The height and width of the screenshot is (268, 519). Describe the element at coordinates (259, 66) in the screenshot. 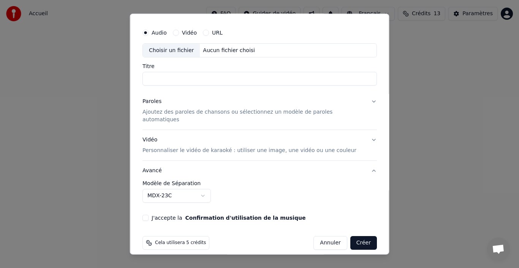

I see `label: Titre` at that location.